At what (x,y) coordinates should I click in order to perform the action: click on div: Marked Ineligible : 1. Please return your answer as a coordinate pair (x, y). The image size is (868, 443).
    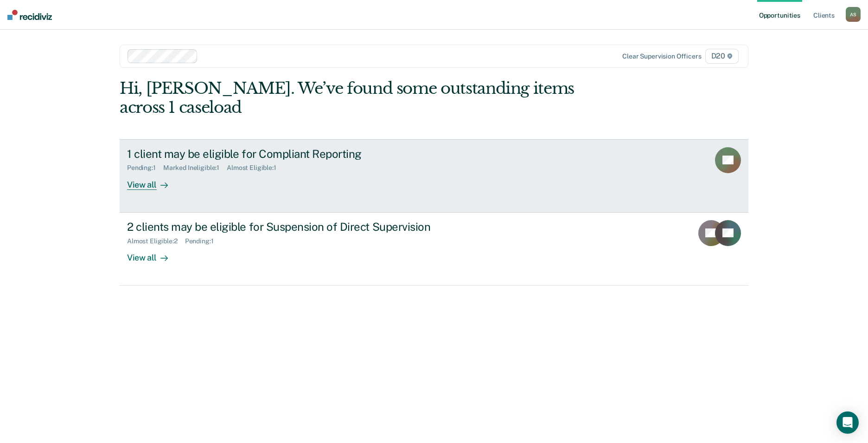
    Looking at the image, I should click on (194, 167).